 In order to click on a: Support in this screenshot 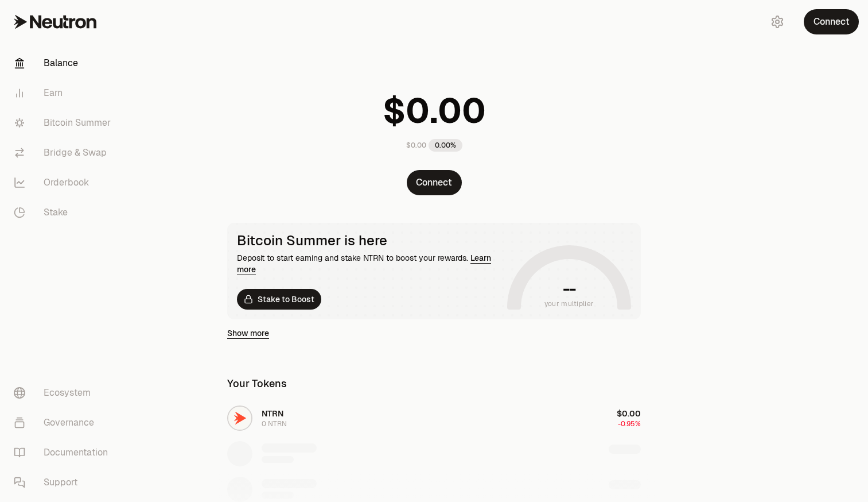, I will do `click(64, 482)`.